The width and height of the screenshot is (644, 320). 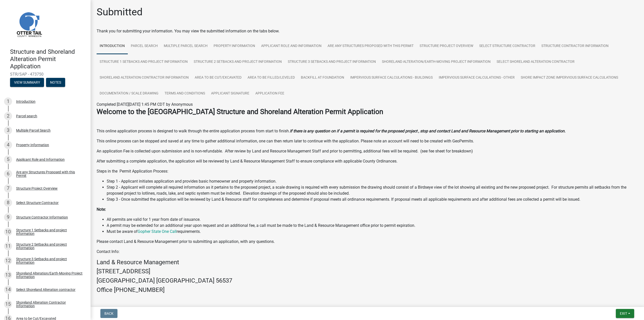 I want to click on div: Introduction, so click(x=26, y=102).